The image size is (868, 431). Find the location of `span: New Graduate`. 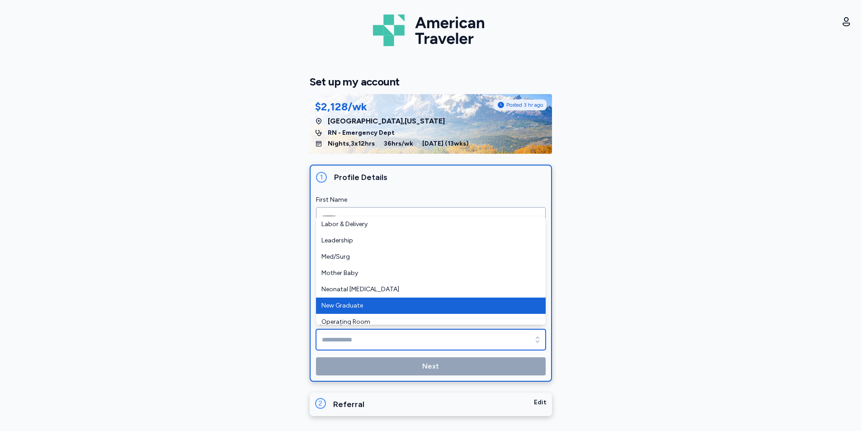

span: New Graduate is located at coordinates (426, 306).